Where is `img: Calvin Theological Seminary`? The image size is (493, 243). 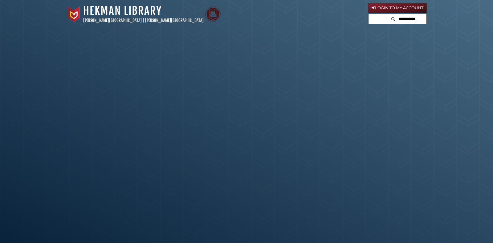
img: Calvin Theological Seminary is located at coordinates (213, 14).